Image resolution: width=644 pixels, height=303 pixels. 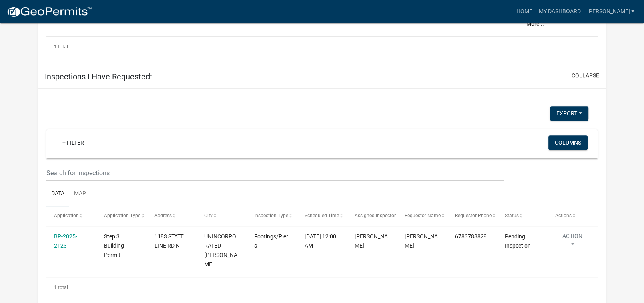 What do you see at coordinates (563, 215) in the screenshot?
I see `span: Actions` at bounding box center [563, 215].